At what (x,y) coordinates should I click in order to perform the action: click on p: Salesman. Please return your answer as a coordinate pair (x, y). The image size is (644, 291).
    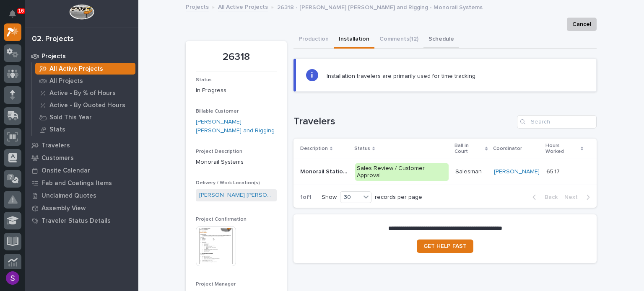
    Looking at the image, I should click on (471, 172).